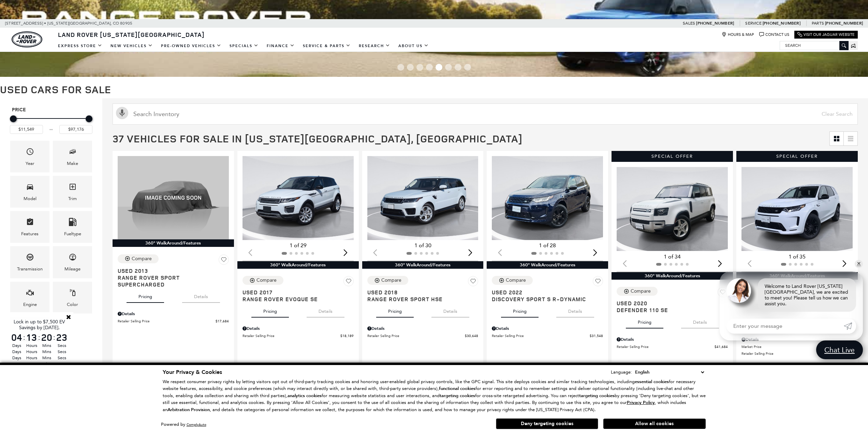 The height and width of the screenshot is (434, 868). I want to click on input: Minimum, so click(27, 130).